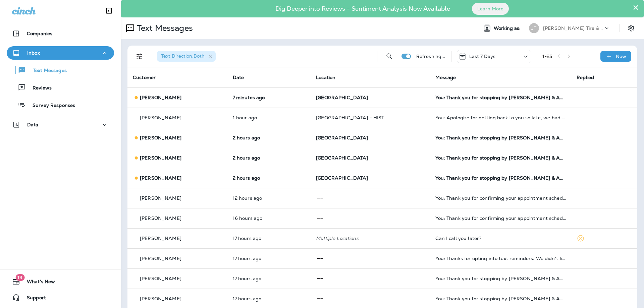  Describe the element at coordinates (144, 77) in the screenshot. I see `span: Customer` at that location.